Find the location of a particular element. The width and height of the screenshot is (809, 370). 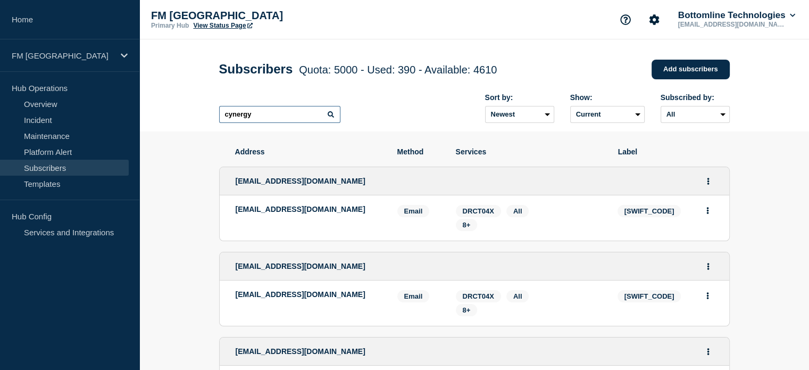

select: Deleted is located at coordinates (607, 114).